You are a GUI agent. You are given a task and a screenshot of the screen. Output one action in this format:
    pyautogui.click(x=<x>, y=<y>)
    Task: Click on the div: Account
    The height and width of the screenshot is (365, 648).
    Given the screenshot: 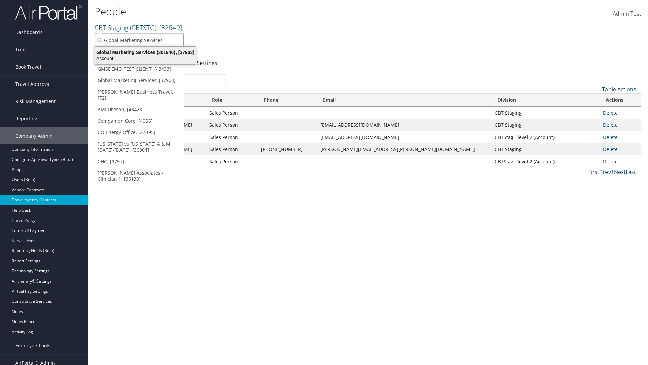 What is the action you would take?
    pyautogui.click(x=146, y=58)
    